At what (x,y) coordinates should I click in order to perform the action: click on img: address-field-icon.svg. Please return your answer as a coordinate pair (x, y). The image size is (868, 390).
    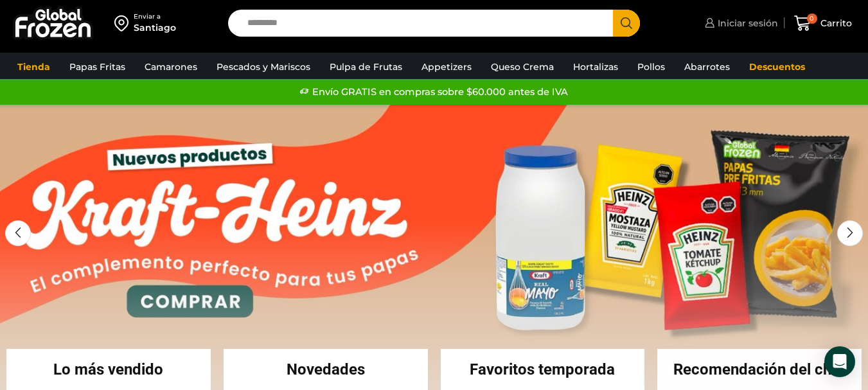
    Looking at the image, I should click on (124, 23).